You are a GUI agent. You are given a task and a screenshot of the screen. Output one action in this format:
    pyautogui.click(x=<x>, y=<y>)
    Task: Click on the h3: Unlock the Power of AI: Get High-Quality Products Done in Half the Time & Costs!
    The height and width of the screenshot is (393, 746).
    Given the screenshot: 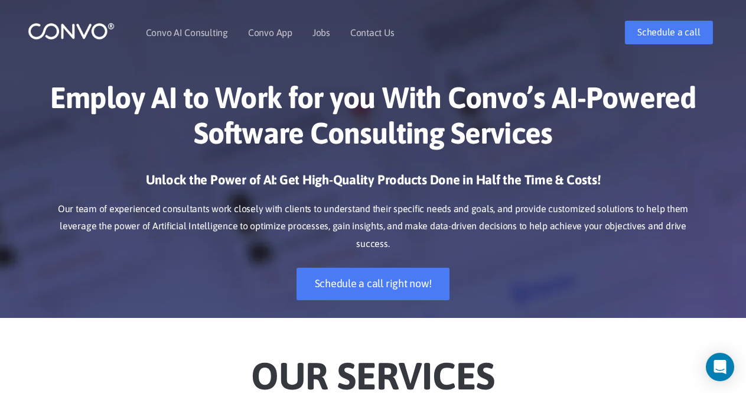 What is the action you would take?
    pyautogui.click(x=373, y=184)
    